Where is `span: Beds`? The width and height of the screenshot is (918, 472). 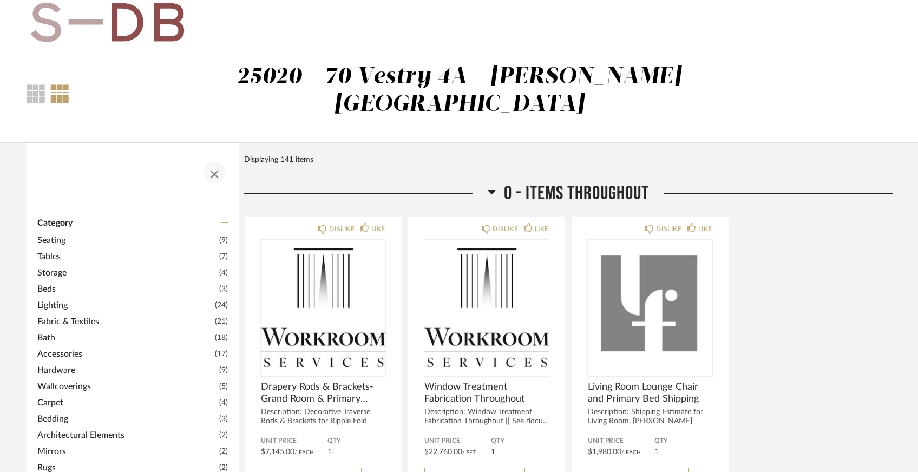 span: Beds is located at coordinates (127, 289).